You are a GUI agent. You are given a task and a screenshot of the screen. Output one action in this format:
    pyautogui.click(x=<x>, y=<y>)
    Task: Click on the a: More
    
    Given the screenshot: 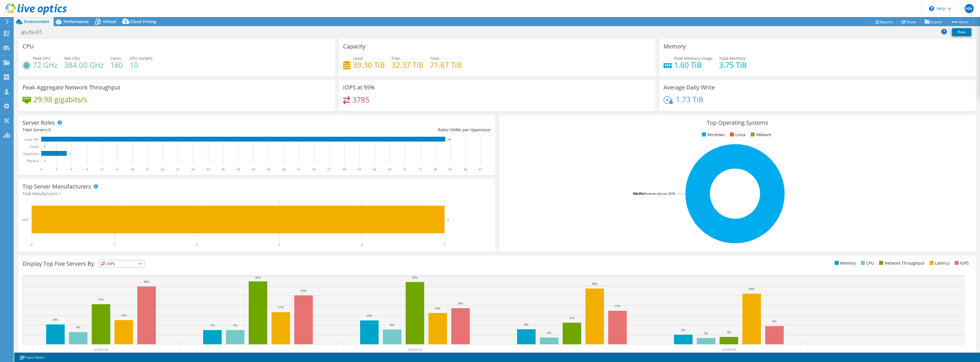 What is the action you would take?
    pyautogui.click(x=959, y=21)
    